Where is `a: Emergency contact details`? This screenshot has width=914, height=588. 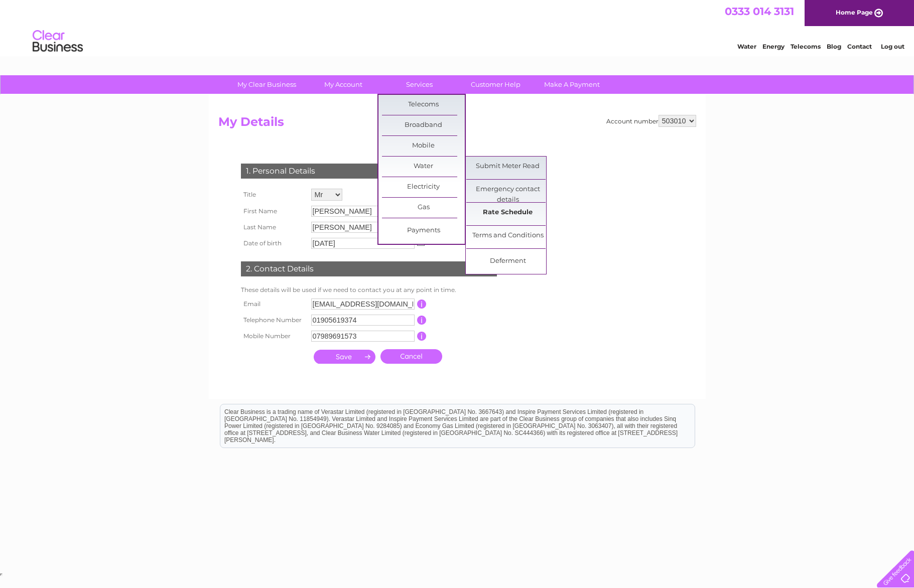
a: Emergency contact details is located at coordinates (508, 189).